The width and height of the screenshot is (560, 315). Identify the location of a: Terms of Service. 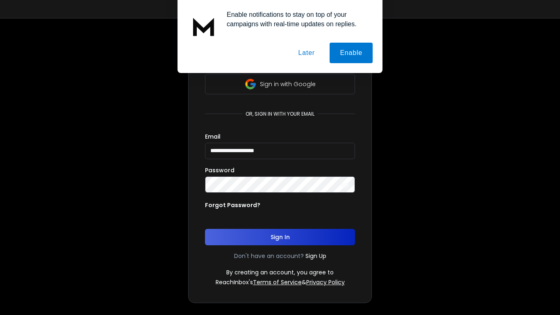
(277, 282).